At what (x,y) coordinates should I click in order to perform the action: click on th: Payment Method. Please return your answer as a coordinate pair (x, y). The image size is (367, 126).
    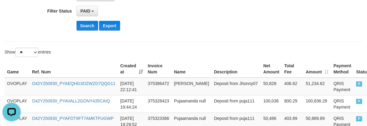
    Looking at the image, I should click on (343, 69).